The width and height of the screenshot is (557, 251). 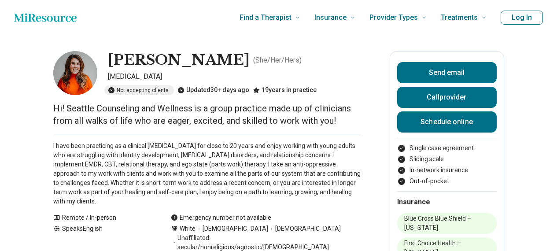 I want to click on span: Find a Therapist, so click(x=266, y=18).